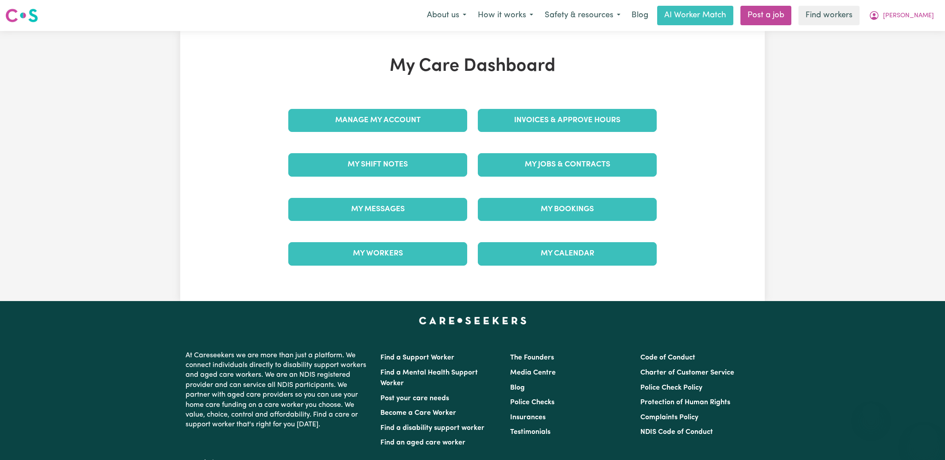  I want to click on a: Post your care needs, so click(415, 399).